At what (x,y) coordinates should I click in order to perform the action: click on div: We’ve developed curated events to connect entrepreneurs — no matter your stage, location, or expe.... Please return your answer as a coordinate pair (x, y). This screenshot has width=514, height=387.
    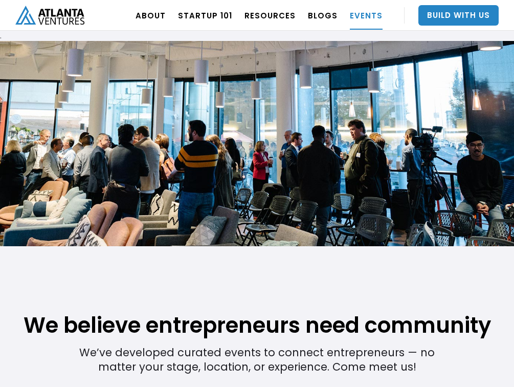
    Looking at the image, I should click on (257, 316).